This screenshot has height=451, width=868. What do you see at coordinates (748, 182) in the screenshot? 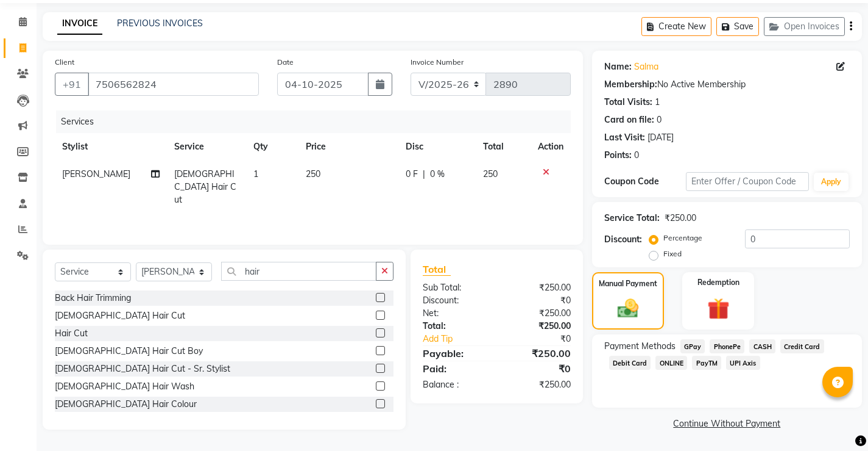
I see `input: Enter Offer / Coupon Code` at bounding box center [748, 182].